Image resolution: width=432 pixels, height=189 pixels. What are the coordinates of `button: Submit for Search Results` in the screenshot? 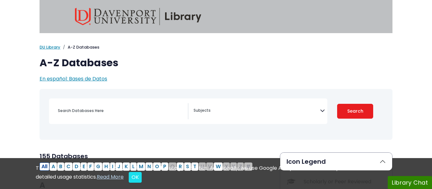 It's located at (355, 111).